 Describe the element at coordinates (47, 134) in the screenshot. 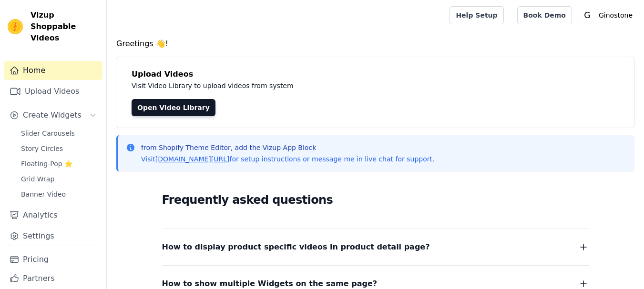

I see `span: Slider Carousels` at that location.